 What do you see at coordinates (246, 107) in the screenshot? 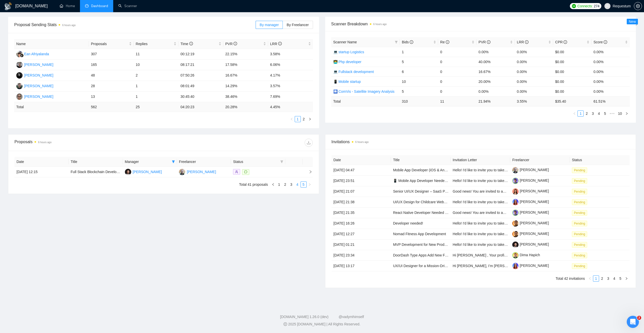
I see `td: 20.28 %` at bounding box center [246, 107].